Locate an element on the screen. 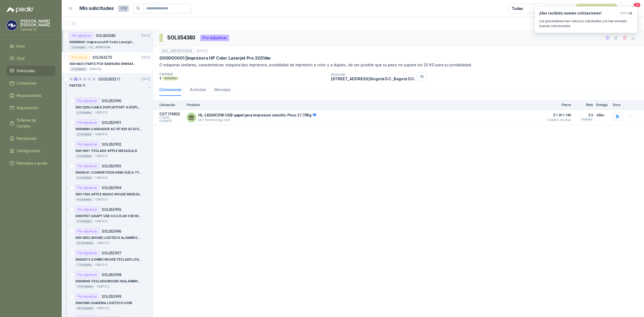  p: HL-L8260CDW-USB-papel para impresion sencillo-Peso 21.70Kg is located at coordinates (257, 116).